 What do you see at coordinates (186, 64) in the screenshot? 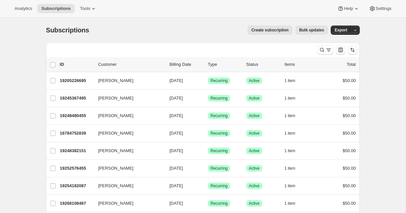
I see `p: Billing Date` at bounding box center [186, 64].